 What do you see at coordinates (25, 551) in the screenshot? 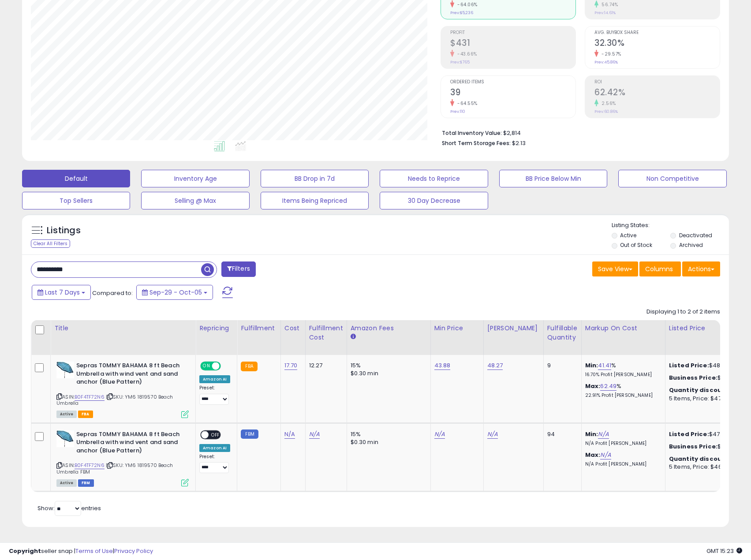
I see `strong: Copyright` at bounding box center [25, 551].